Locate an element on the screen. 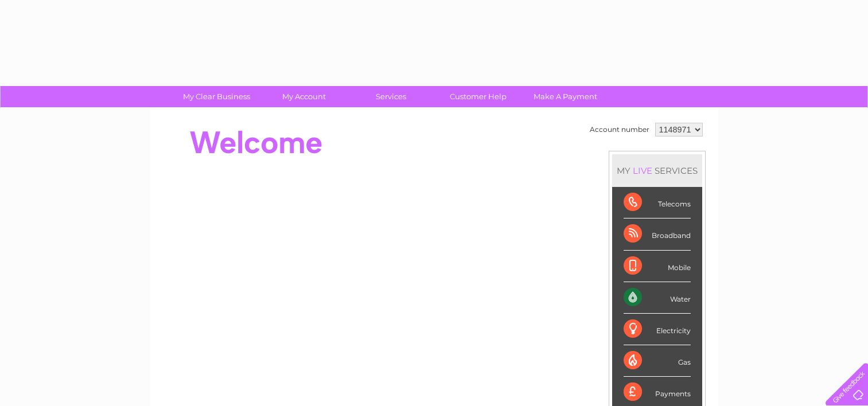  div: Gas is located at coordinates (657, 361).